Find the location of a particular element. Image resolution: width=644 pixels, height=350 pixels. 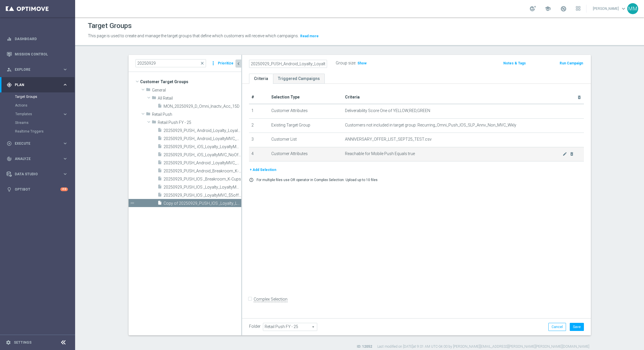

i: delete_forever is located at coordinates (579, 98).